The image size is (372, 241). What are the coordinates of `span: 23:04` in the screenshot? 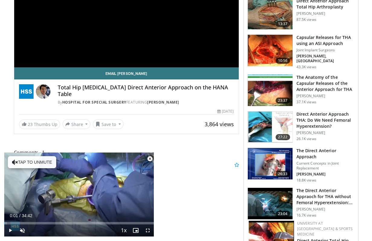 It's located at (283, 214).